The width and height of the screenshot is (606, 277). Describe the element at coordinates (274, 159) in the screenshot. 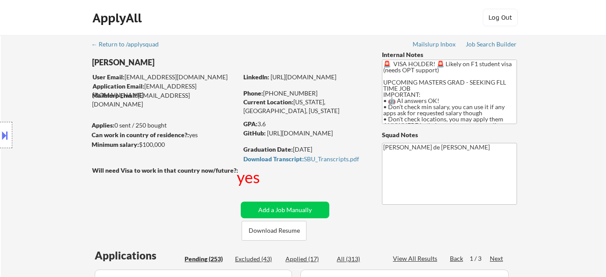

I see `strong: Download Transcript:` at that location.